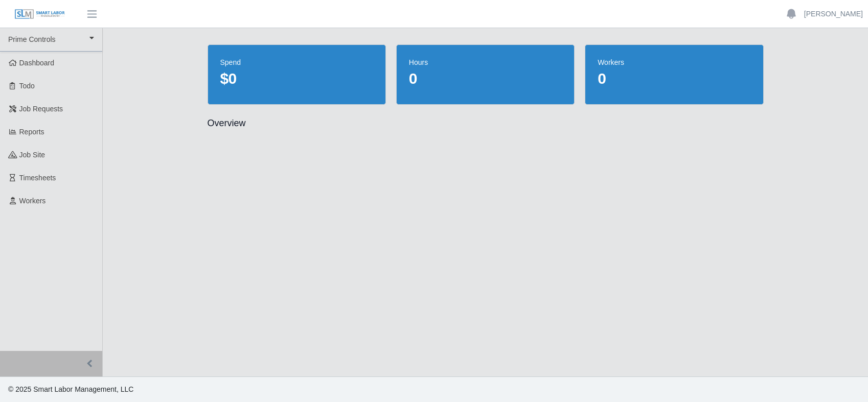 The image size is (868, 402). What do you see at coordinates (37, 63) in the screenshot?
I see `span: Dashboard` at bounding box center [37, 63].